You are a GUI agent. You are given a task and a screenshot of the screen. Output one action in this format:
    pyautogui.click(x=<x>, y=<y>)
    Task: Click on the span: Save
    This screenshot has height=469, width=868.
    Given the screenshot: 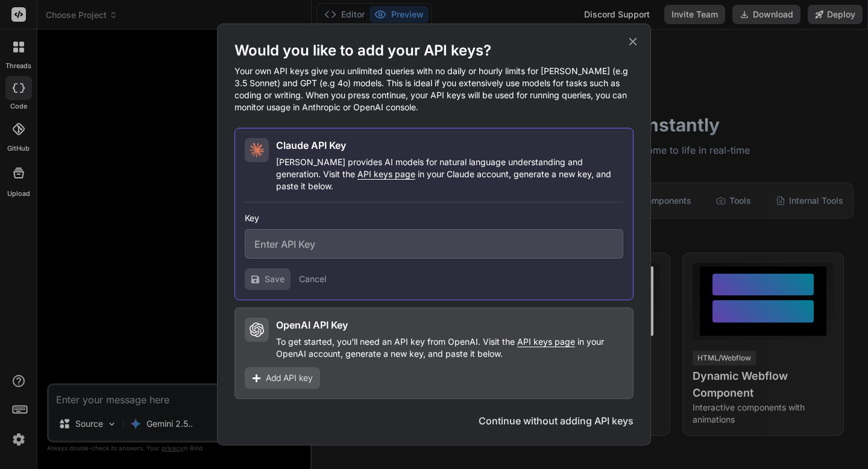 What is the action you would take?
    pyautogui.click(x=275, y=279)
    